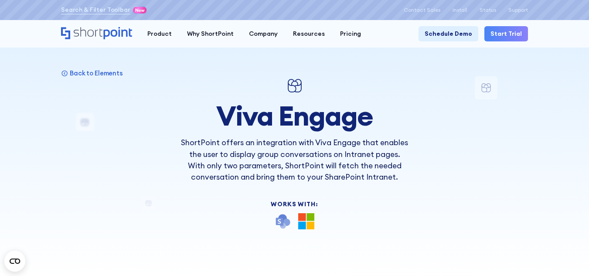  Describe the element at coordinates (567, 255) in the screenshot. I see `div: Widget de chat` at that location.